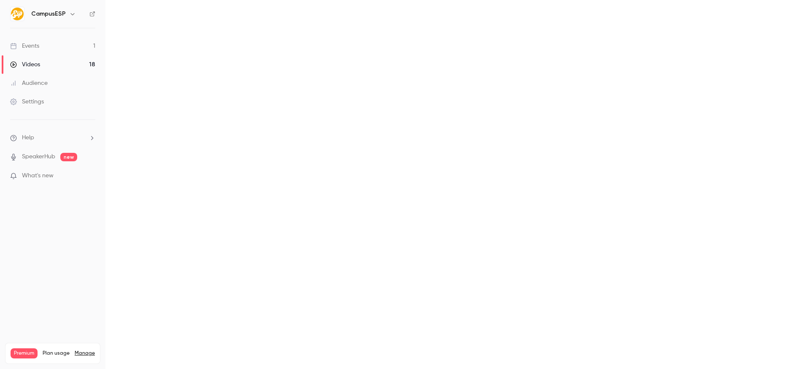 This screenshot has height=369, width=803. Describe the element at coordinates (27, 102) in the screenshot. I see `div: Settings` at that location.